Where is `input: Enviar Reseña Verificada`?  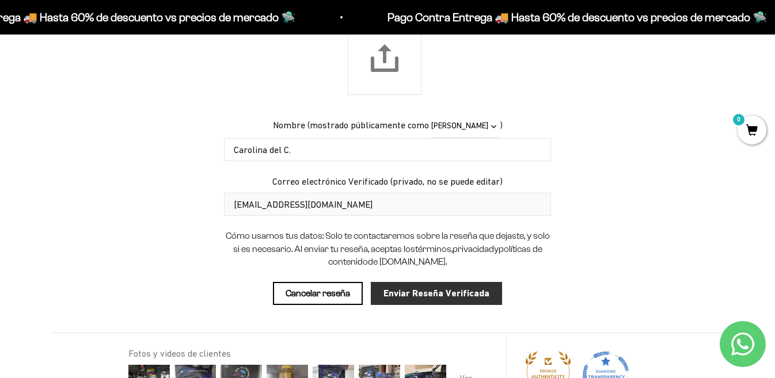 input: Enviar Reseña Verificada is located at coordinates (437, 294).